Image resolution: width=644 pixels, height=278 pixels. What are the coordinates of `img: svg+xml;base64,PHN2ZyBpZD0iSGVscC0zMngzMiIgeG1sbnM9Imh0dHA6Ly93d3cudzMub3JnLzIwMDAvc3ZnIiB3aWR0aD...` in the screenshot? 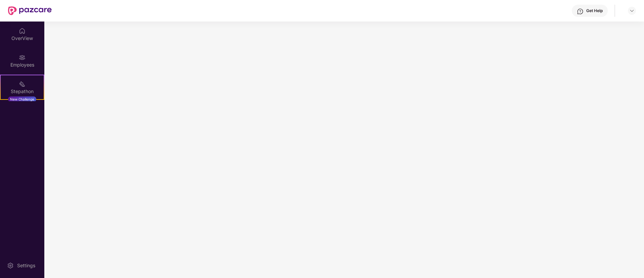 It's located at (580, 11).